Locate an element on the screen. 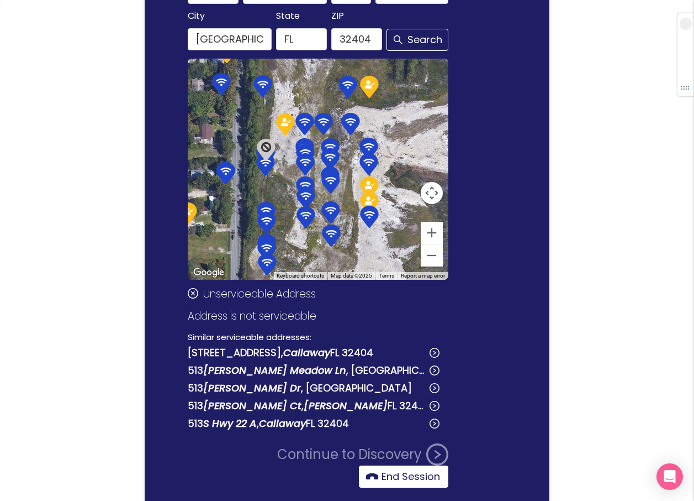  span: ZIP is located at coordinates (338, 16).